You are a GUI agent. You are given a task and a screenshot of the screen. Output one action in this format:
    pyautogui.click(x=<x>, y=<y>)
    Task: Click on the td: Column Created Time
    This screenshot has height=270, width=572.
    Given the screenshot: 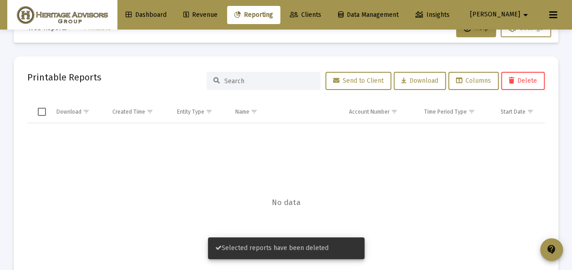 What is the action you would take?
    pyautogui.click(x=138, y=112)
    